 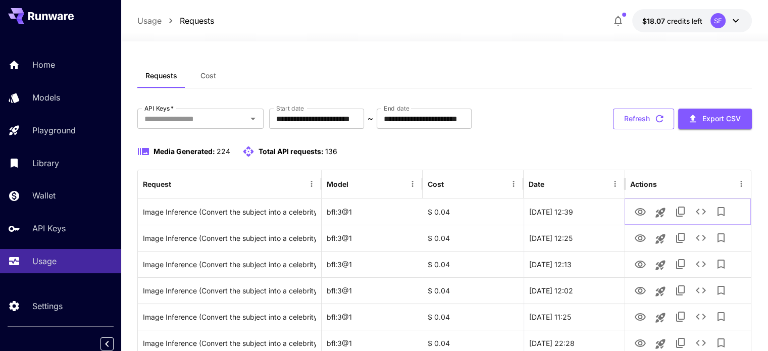 What do you see at coordinates (197, 21) in the screenshot?
I see `a: Requests` at bounding box center [197, 21].